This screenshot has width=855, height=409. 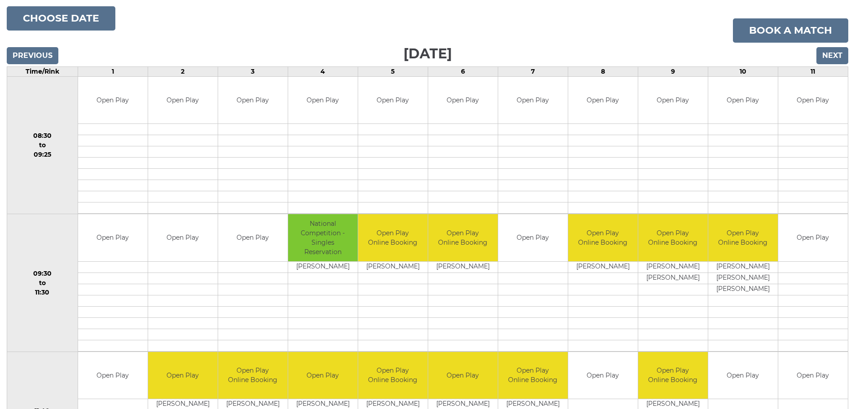 What do you see at coordinates (43, 283) in the screenshot?
I see `td: 09:30 to 11:30` at bounding box center [43, 283].